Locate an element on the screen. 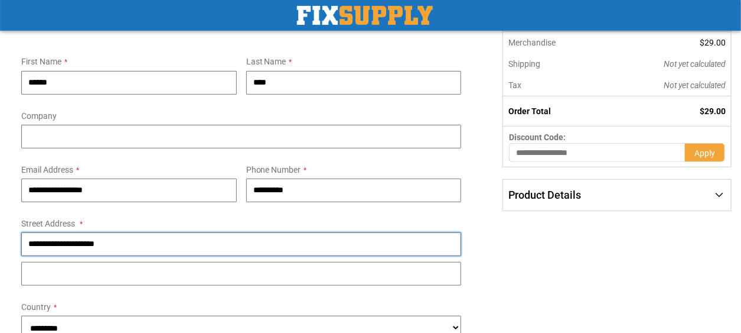 The image size is (741, 333). span: Apply is located at coordinates (705, 153).